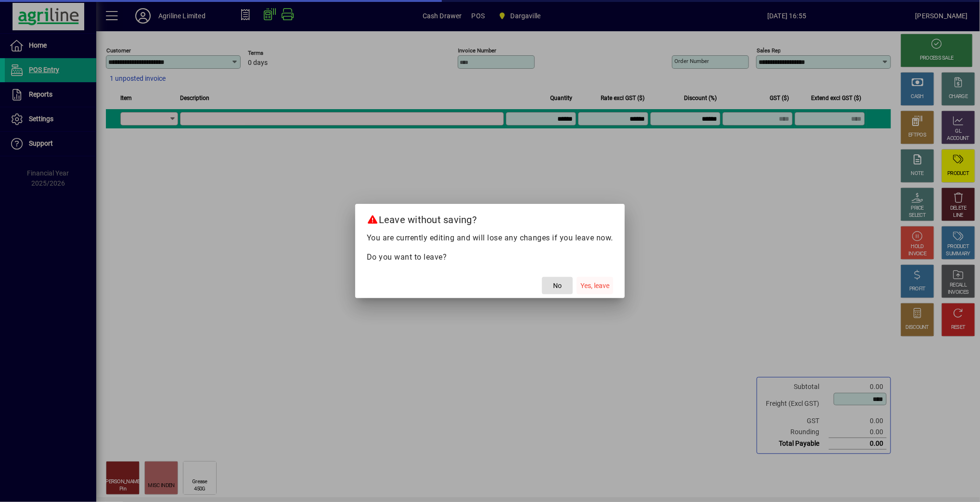  What do you see at coordinates (595, 285) in the screenshot?
I see `button: Yes, leave` at bounding box center [595, 285].